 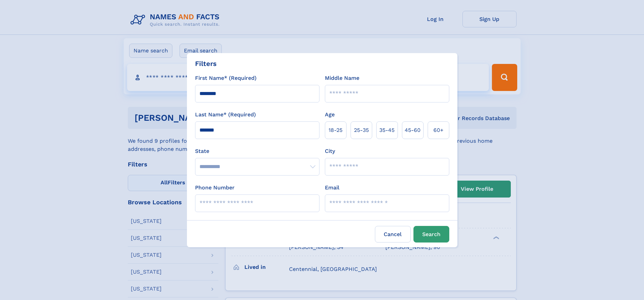 What do you see at coordinates (412, 131) in the screenshot?
I see `span: 45‑60` at bounding box center [412, 131].